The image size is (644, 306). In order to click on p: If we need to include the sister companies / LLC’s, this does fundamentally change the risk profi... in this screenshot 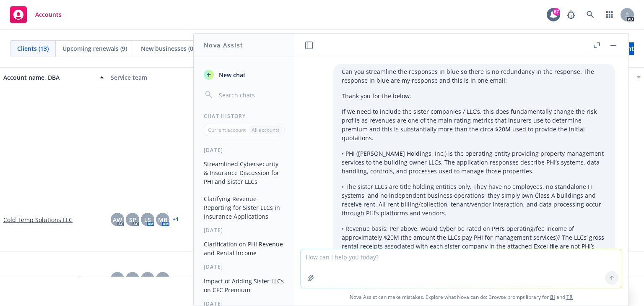, I will do `click(475, 124)`.